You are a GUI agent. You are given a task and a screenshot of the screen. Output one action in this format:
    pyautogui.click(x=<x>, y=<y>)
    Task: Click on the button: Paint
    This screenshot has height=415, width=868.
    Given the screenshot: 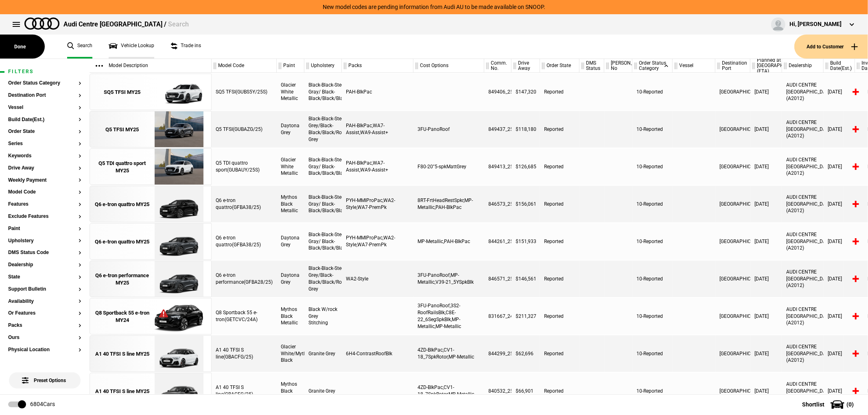 What is the action you would take?
    pyautogui.click(x=45, y=228)
    